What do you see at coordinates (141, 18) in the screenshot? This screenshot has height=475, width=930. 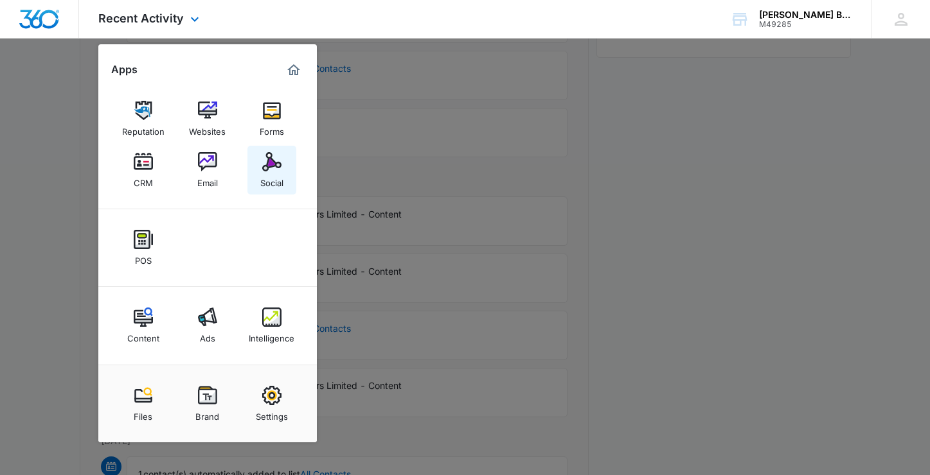 I see `span: Recent Activity` at bounding box center [141, 18].